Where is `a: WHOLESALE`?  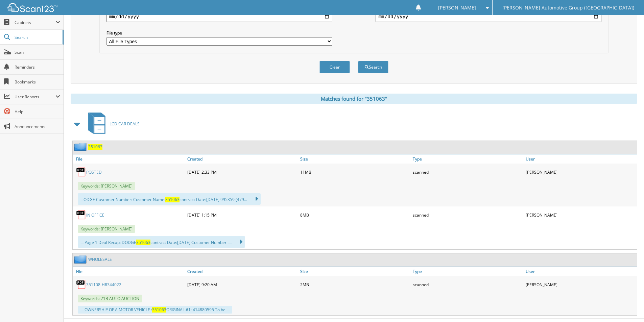
a: WHOLESALE is located at coordinates (100, 259).